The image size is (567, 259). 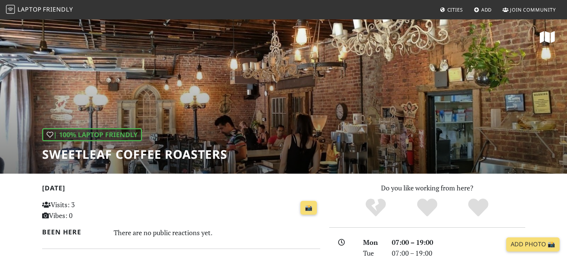 What do you see at coordinates (529, 10) in the screenshot?
I see `a: Join Community` at bounding box center [529, 10].